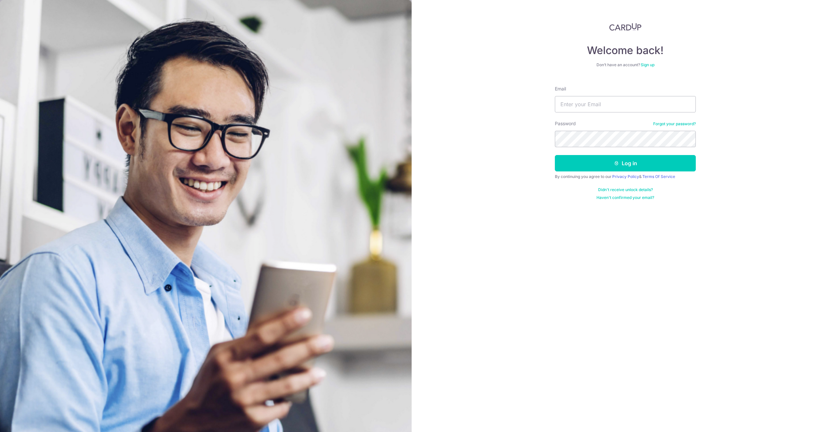 This screenshot has width=839, height=432. I want to click on input: Enter your Email, so click(625, 104).